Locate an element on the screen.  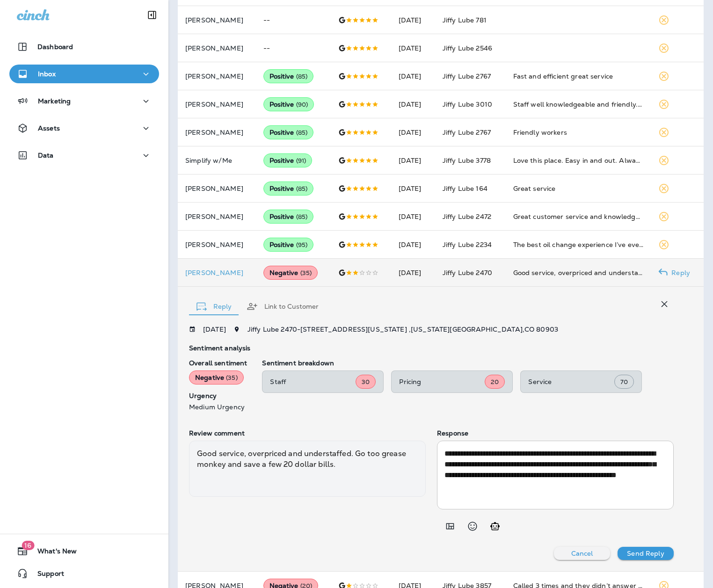
button: Reply is located at coordinates (214, 307).